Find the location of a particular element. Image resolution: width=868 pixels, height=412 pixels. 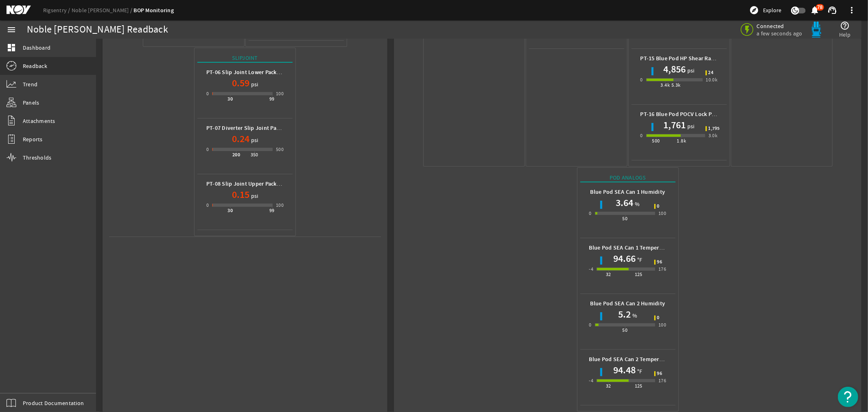

b: Blue Pod SEA Can 1 Humidity is located at coordinates (628, 192).